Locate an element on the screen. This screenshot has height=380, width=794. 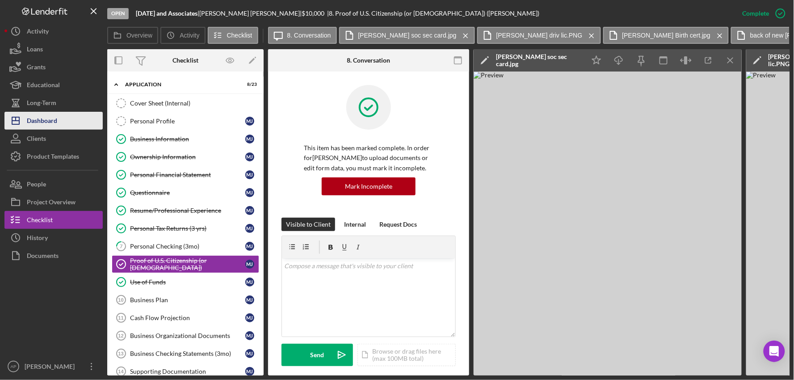
tspan: 12 is located at coordinates (121, 336).